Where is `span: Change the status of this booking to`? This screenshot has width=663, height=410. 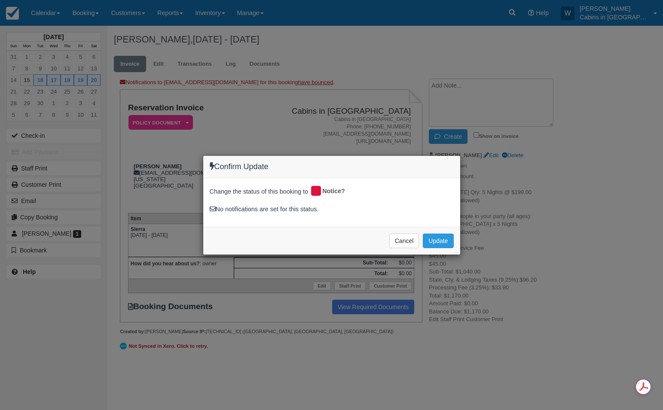
span: Change the status of this booking to is located at coordinates (259, 193).